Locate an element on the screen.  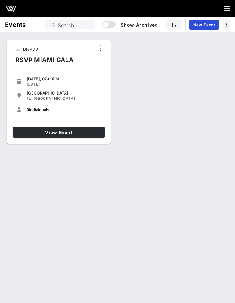
a: New Event is located at coordinates (204, 25).